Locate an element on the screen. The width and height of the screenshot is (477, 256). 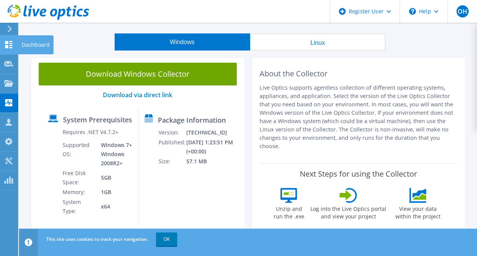
td: x64 is located at coordinates (114, 206).